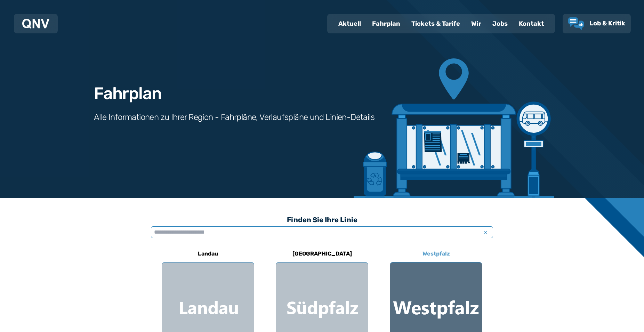  What do you see at coordinates (596, 24) in the screenshot?
I see `a: Lob & Kritik` at bounding box center [596, 24].